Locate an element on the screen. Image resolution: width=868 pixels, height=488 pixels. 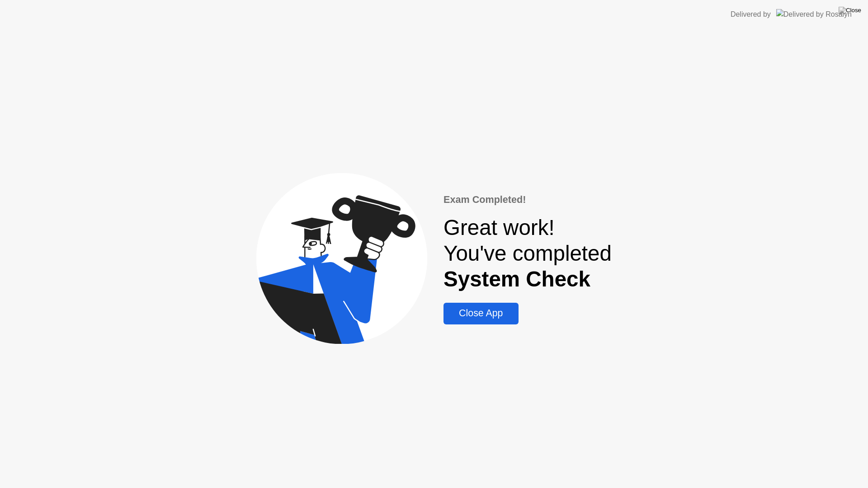
div: Close App is located at coordinates (480, 313).